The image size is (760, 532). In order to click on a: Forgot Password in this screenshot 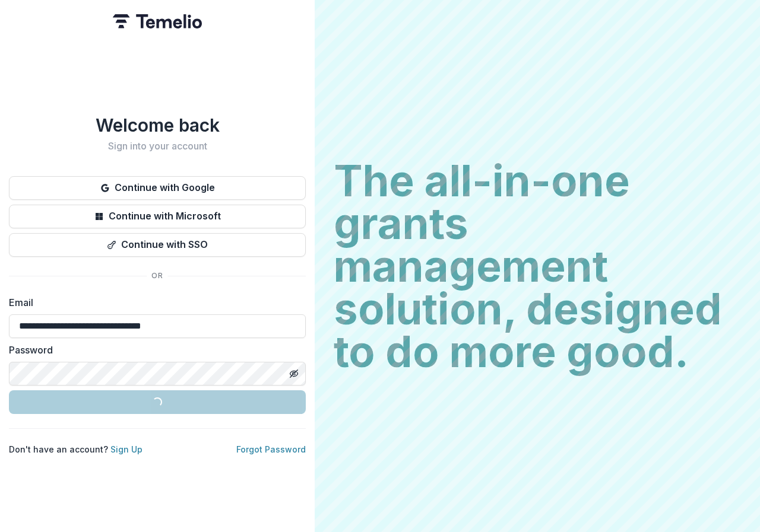, I will do `click(271, 449)`.